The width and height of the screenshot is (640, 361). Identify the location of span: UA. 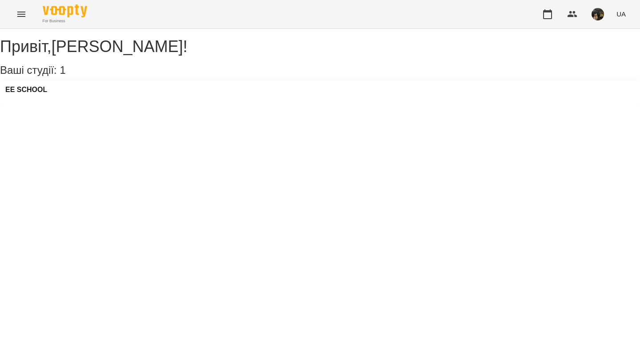
(621, 14).